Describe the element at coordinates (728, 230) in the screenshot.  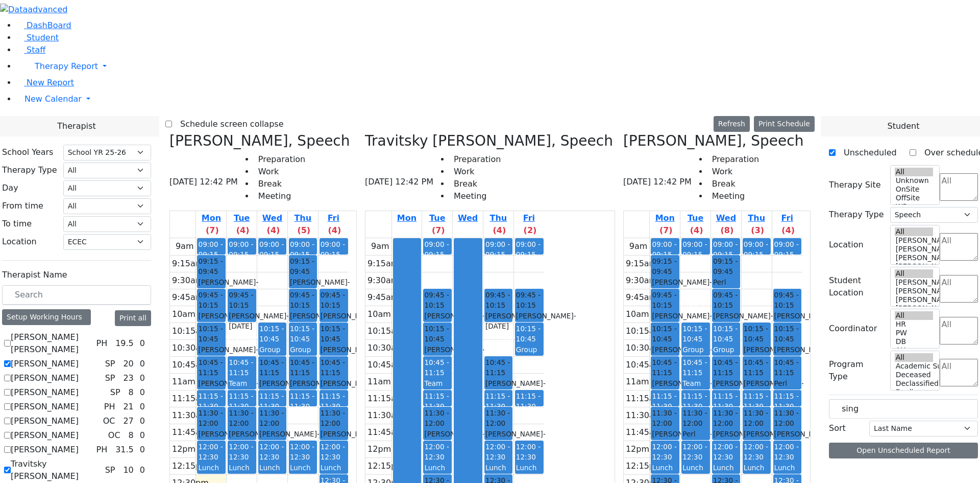
I see `label: (8)` at that location.